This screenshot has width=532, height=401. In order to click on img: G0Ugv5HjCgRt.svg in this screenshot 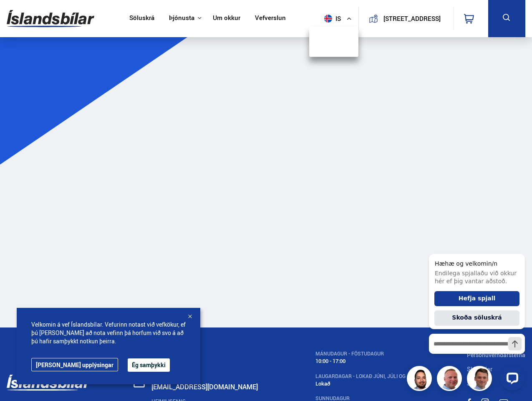, I will do `click(51, 18)`.